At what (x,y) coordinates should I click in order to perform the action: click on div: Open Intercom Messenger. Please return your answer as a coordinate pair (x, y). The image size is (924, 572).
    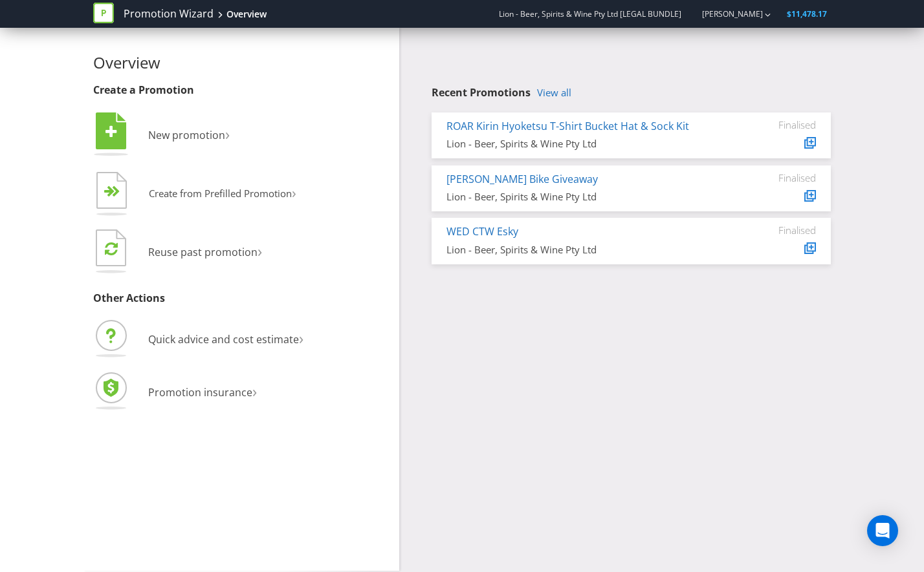
    Looking at the image, I should click on (882, 531).